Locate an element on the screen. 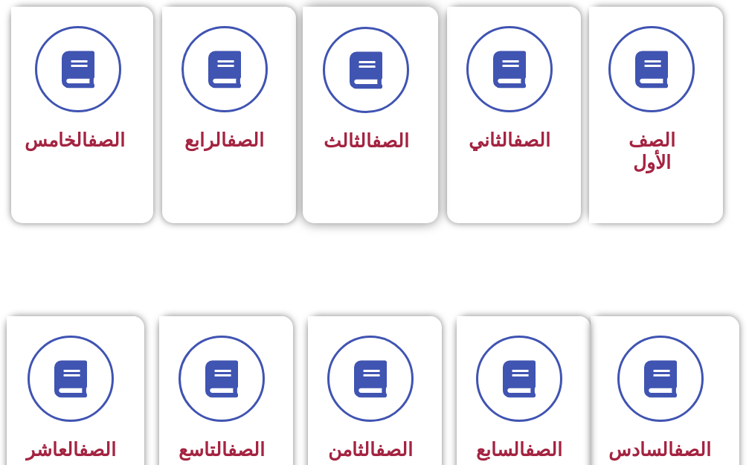 Image resolution: width=749 pixels, height=465 pixels. span: السادس is located at coordinates (660, 449).